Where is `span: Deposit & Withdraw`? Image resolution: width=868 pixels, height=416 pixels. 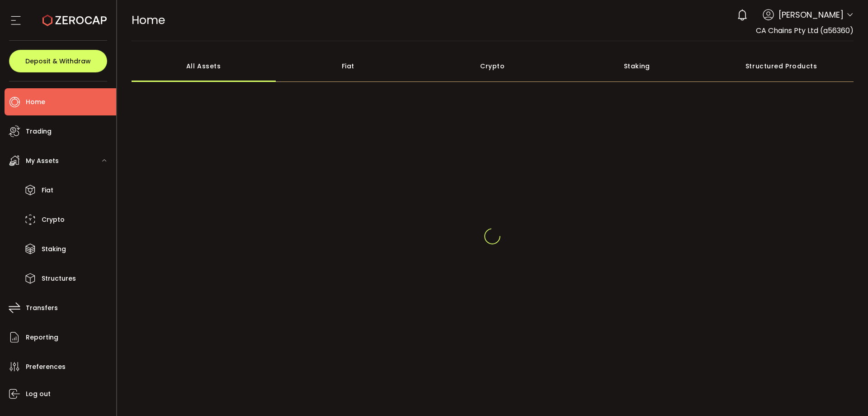
span: Deposit & Withdraw is located at coordinates (58, 61).